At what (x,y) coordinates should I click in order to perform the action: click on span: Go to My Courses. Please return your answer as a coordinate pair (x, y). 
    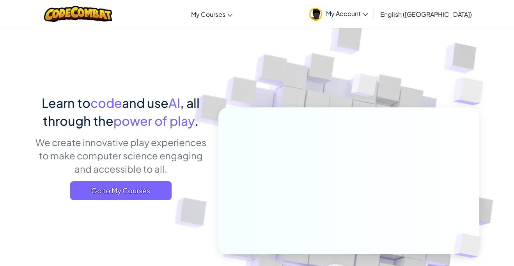
    Looking at the image, I should click on (121, 190).